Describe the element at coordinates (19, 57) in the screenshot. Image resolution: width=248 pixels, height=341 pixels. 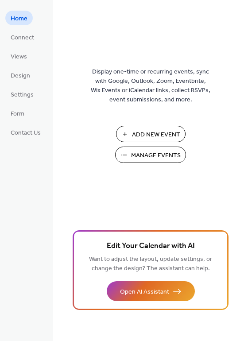
I see `span: Views` at that location.